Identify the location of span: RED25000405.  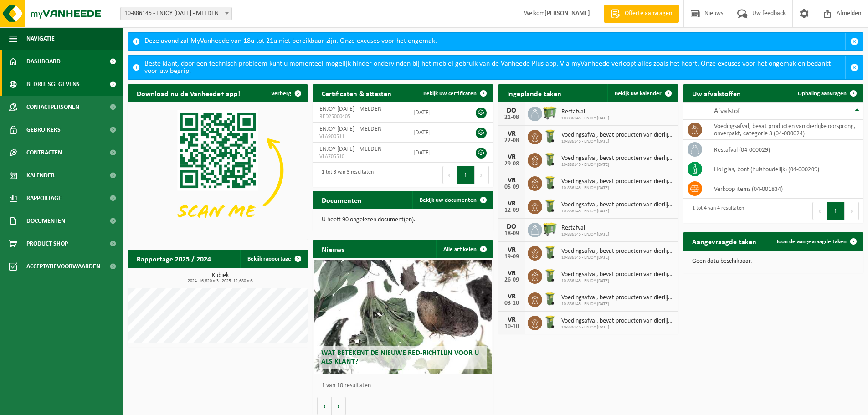
(359, 117).